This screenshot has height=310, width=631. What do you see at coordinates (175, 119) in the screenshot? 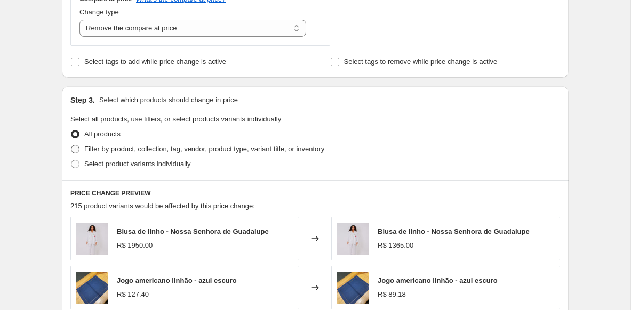
I see `span: Select all products, use filters, or select products variants individually` at bounding box center [175, 119].